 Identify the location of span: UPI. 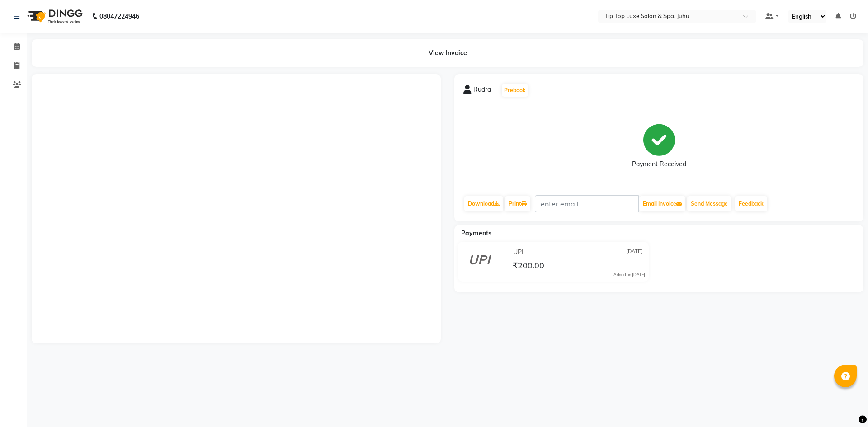
(518, 252).